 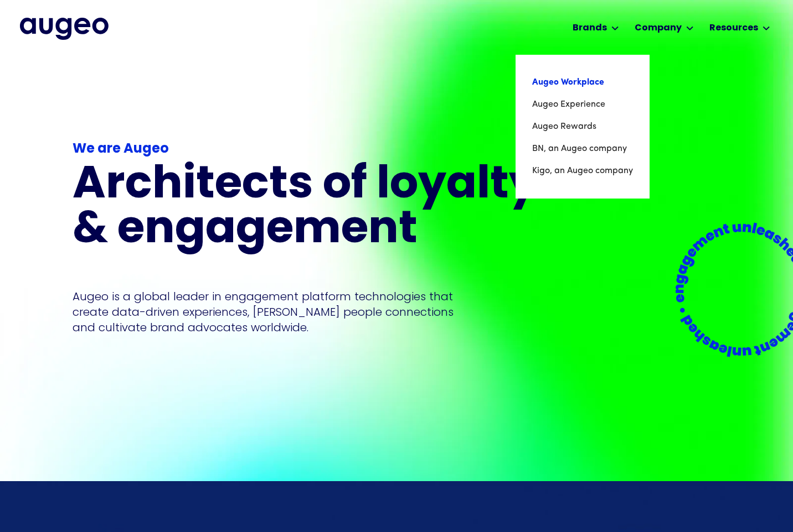 What do you see at coordinates (583, 149) in the screenshot?
I see `a: BN, an Augeo company` at bounding box center [583, 149].